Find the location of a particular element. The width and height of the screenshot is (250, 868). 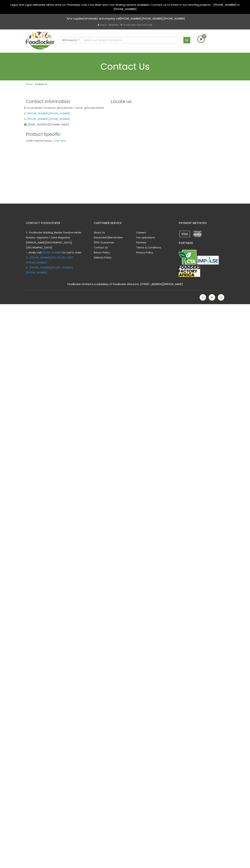

a: About Us is located at coordinates (99, 232).